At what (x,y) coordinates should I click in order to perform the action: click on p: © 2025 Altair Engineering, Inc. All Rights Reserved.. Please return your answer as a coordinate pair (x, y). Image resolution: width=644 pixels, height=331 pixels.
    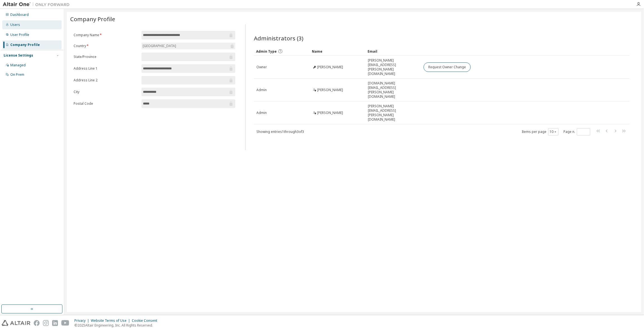
    Looking at the image, I should click on (117, 325).